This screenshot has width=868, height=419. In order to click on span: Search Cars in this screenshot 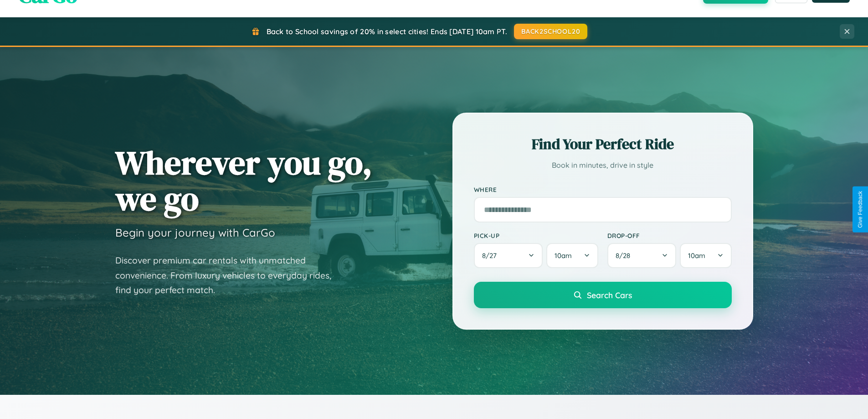, I will do `click(610, 295)`.